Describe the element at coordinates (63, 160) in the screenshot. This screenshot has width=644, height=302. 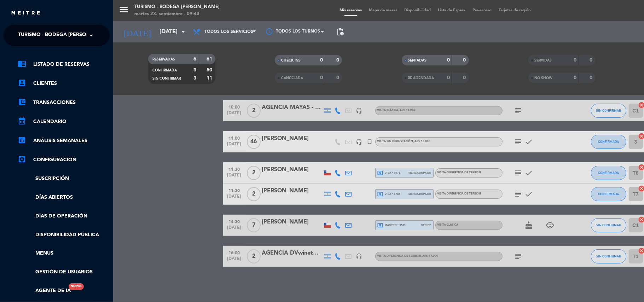
I see `a: Configuración` at that location.